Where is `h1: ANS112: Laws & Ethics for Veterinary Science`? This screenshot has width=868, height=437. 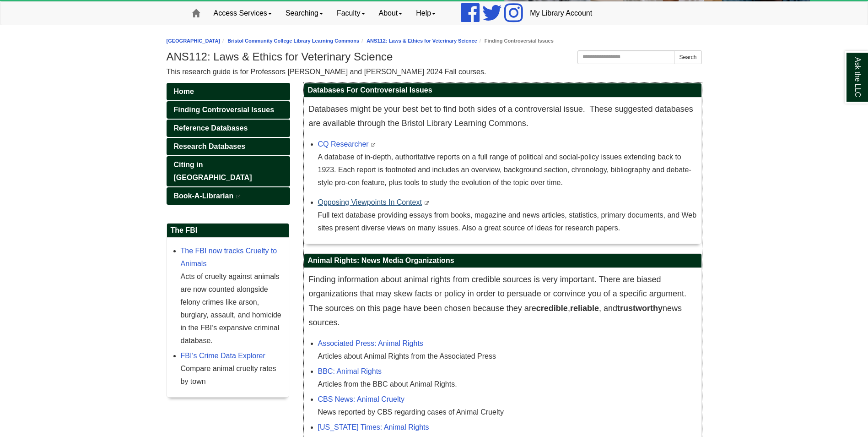
h1: ANS112: Laws & Ethics for Veterinary Science is located at coordinates (434, 57).